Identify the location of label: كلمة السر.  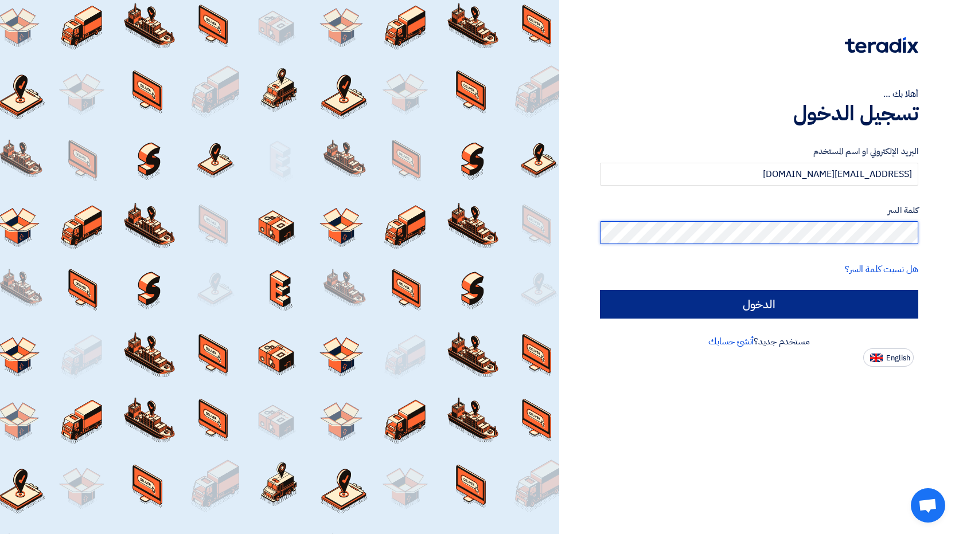
(759, 210).